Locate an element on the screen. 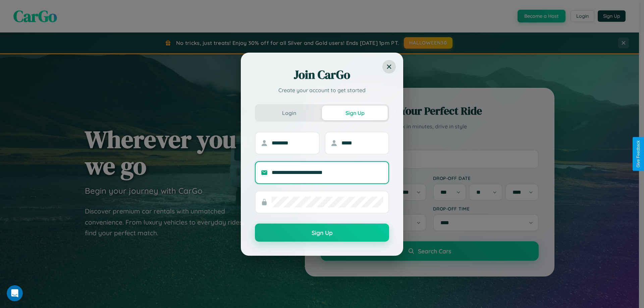  button: Login is located at coordinates (289, 113).